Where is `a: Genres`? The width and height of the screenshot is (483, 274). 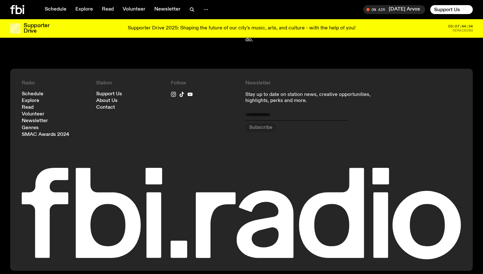
a: Genres is located at coordinates (30, 128).